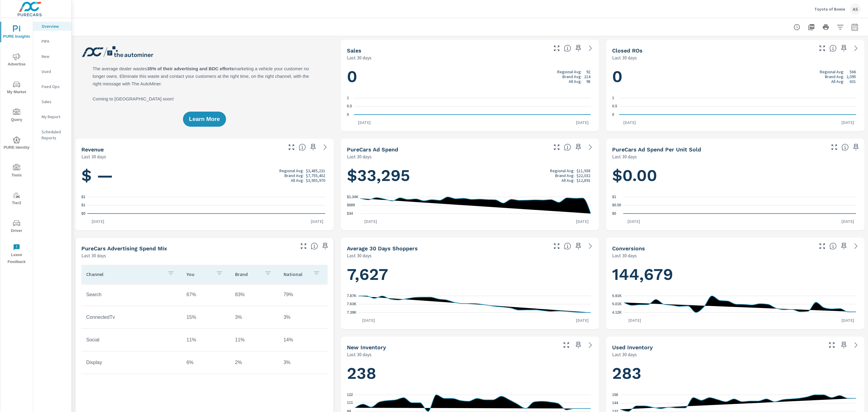  What do you see at coordinates (350, 403) in the screenshot?
I see `text: 111` at bounding box center [350, 403].